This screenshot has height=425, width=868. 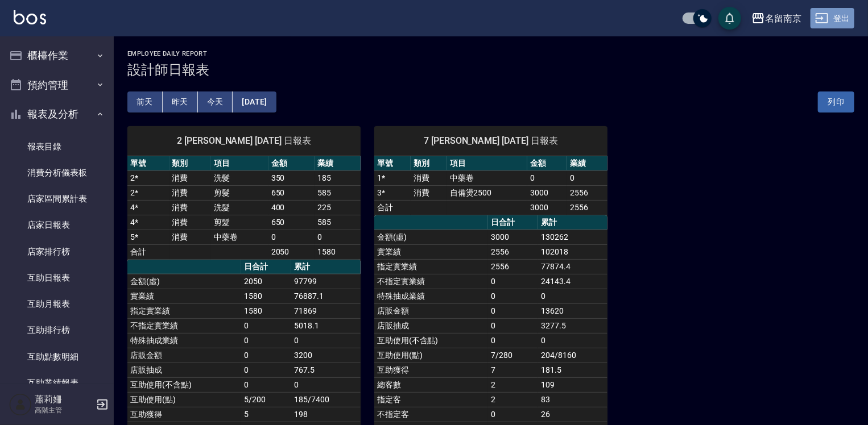 I want to click on a: 報表目錄, so click(x=57, y=147).